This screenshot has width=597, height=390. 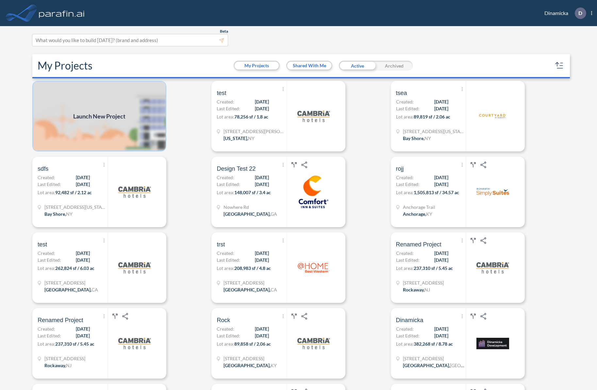 What do you see at coordinates (223, 320) in the screenshot?
I see `span: Rock` at bounding box center [223, 320].